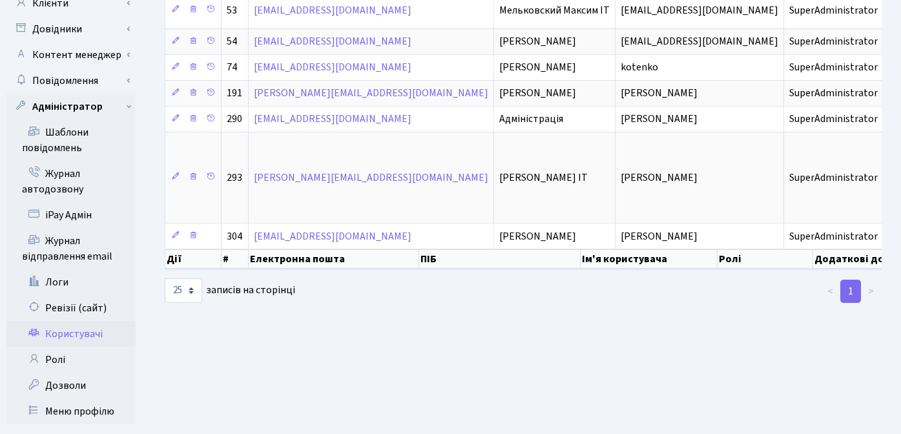 The height and width of the screenshot is (434, 901). I want to click on a: Користувачі, so click(71, 334).